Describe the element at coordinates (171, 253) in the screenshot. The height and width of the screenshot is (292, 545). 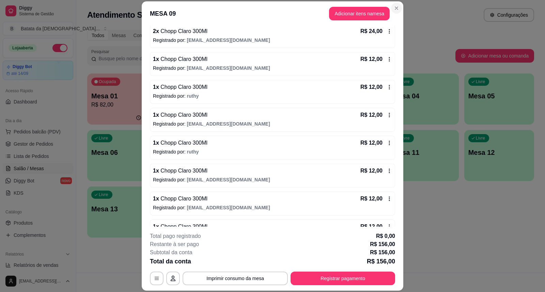
I see `p: Subtotal da conta` at that location.